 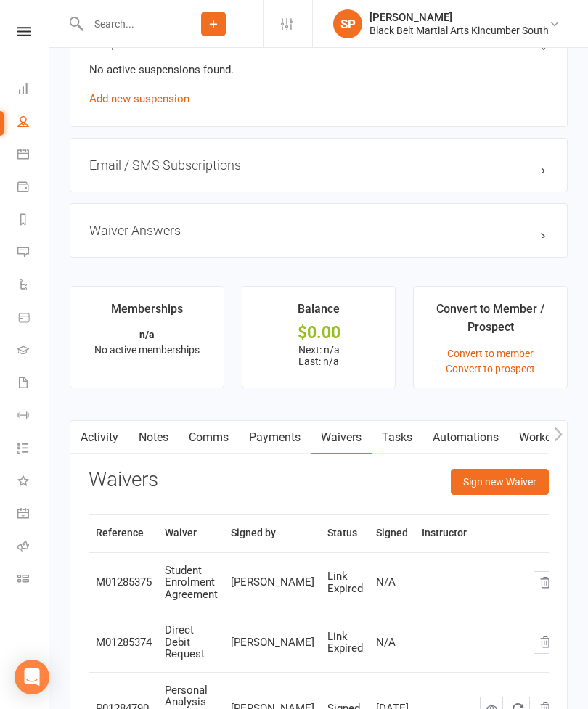 I want to click on div: Convert to Member / Prospect, so click(x=490, y=322).